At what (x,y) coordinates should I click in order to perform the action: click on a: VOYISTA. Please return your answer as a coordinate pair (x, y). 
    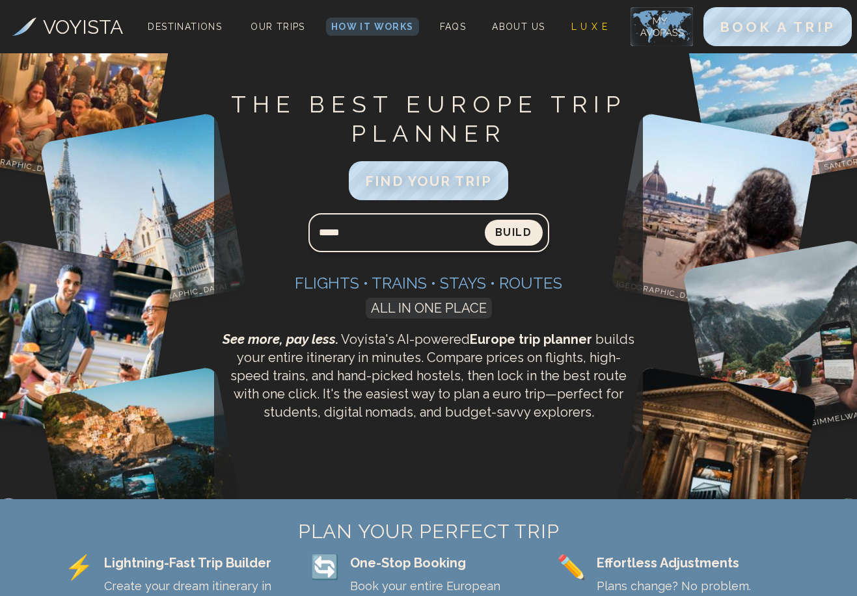
    Looking at the image, I should click on (68, 27).